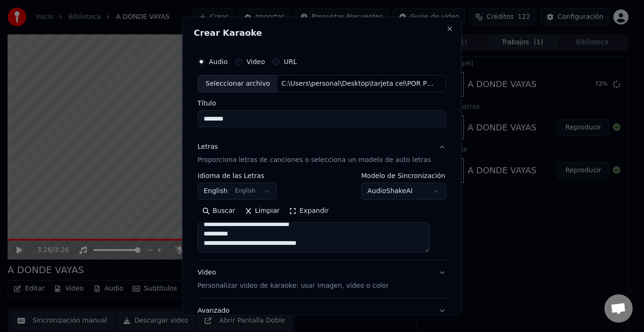 The width and height of the screenshot is (644, 332). What do you see at coordinates (321, 154) in the screenshot?
I see `button: LetrasProporciona letras de canciones o selecciona un modelo de auto letras` at bounding box center [321, 154].